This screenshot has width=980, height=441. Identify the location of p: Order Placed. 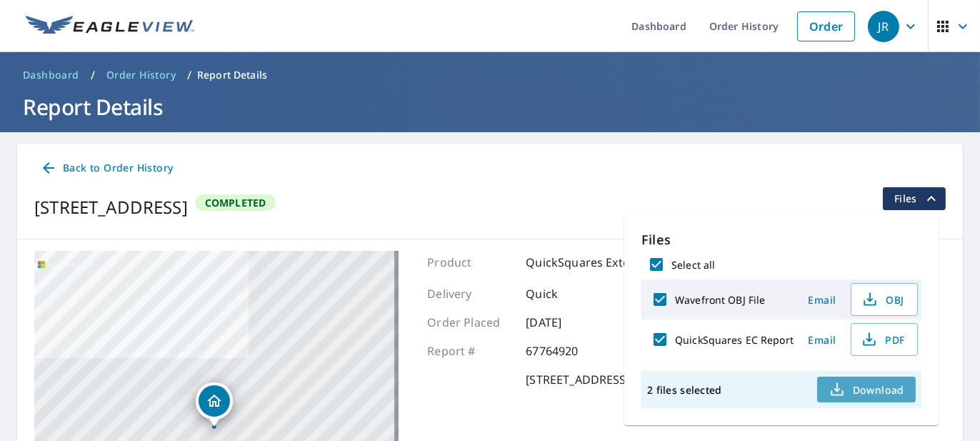
(470, 322).